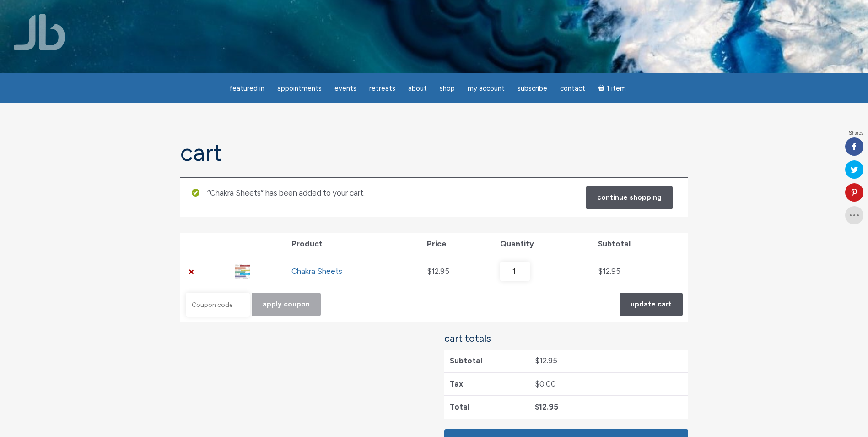  What do you see at coordinates (629, 197) in the screenshot?
I see `a: Continue shopping` at bounding box center [629, 197].